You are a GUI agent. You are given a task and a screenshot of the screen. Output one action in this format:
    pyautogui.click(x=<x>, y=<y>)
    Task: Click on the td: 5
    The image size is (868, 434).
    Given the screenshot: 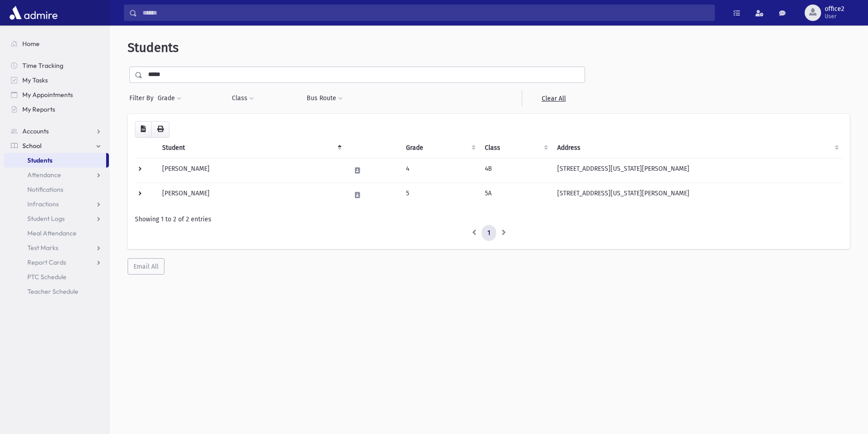 What is the action you would take?
    pyautogui.click(x=440, y=195)
    